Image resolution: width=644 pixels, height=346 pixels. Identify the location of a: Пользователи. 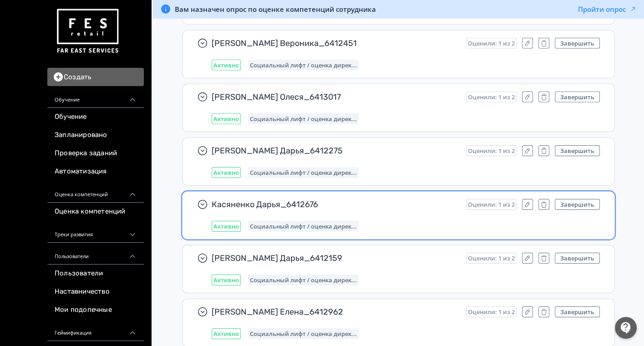
(96, 273).